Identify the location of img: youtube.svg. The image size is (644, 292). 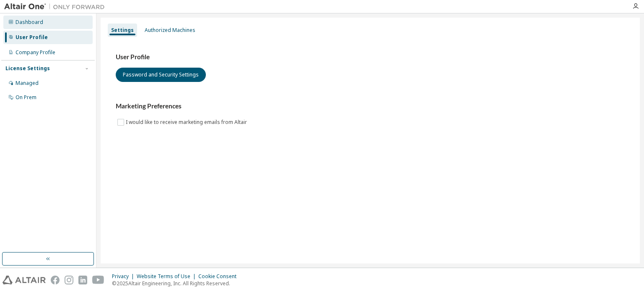
(98, 279).